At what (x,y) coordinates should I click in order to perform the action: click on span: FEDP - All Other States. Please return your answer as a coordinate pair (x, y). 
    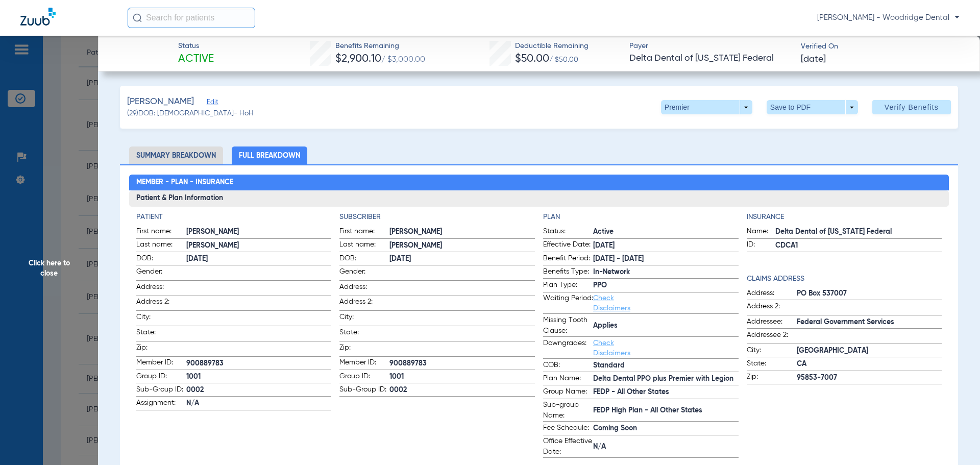
    Looking at the image, I should click on (665, 392).